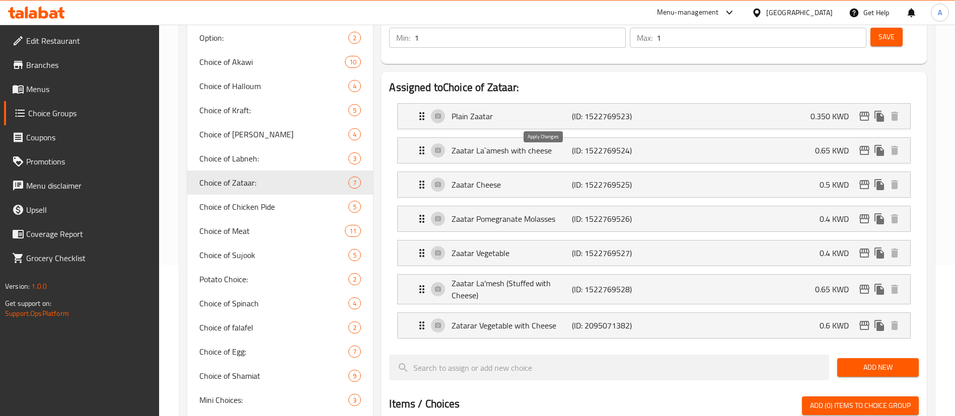 The image size is (955, 416). Describe the element at coordinates (612, 219) in the screenshot. I see `p: (ID: 1522769526)` at that location.